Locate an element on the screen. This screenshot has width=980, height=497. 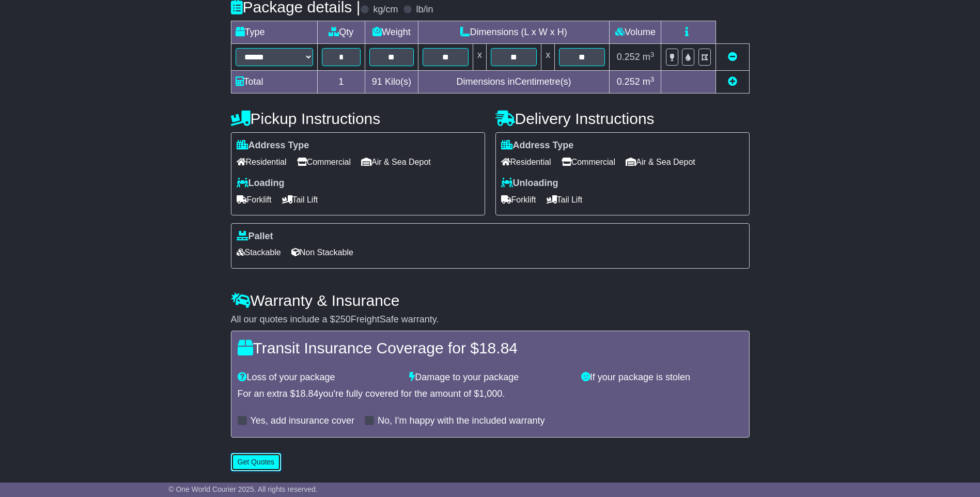
label: Yes, add insurance cover is located at coordinates (302, 421).